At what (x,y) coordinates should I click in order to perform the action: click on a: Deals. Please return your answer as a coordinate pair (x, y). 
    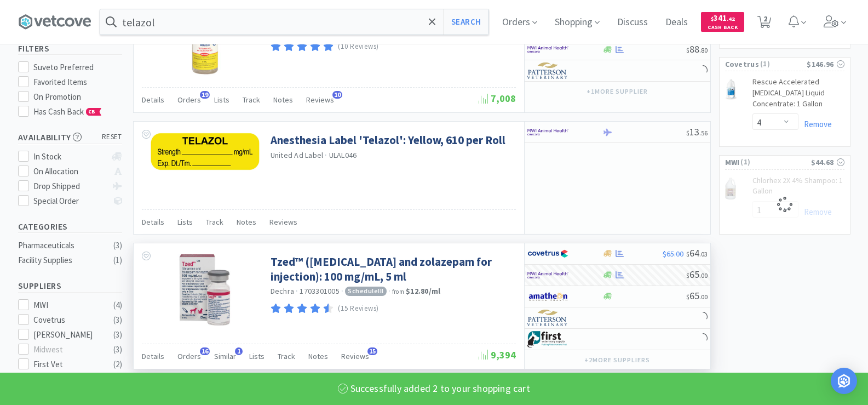
    Looking at the image, I should click on (676, 22).